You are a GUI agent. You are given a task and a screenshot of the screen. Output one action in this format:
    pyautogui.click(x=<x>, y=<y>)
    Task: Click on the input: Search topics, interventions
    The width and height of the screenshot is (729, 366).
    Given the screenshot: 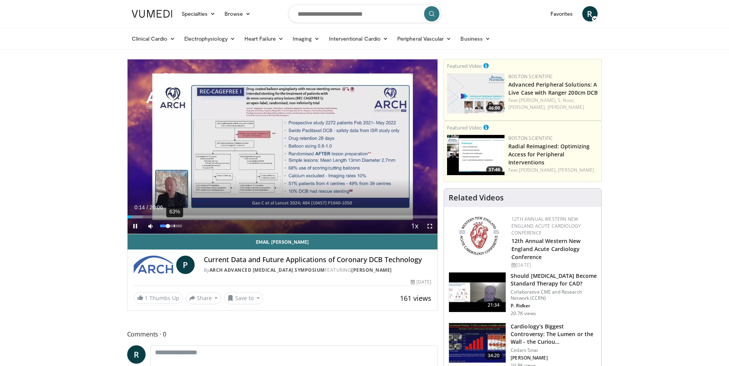 What is the action you would take?
    pyautogui.click(x=365, y=14)
    